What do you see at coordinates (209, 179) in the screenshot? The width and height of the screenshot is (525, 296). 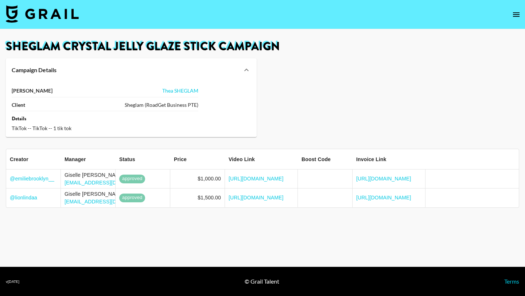 I see `div: $1,000.00` at bounding box center [209, 179].